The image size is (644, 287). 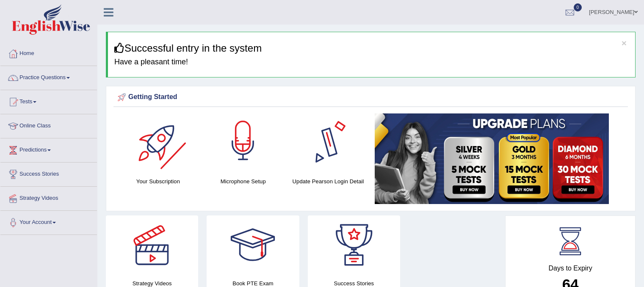 I want to click on a: Tests, so click(x=48, y=101).